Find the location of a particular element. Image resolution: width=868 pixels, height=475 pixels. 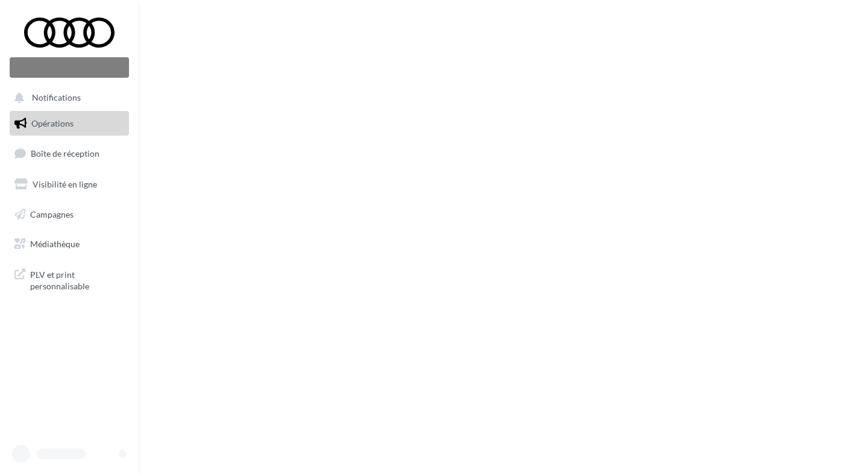

a: Campagnes is located at coordinates (69, 214).